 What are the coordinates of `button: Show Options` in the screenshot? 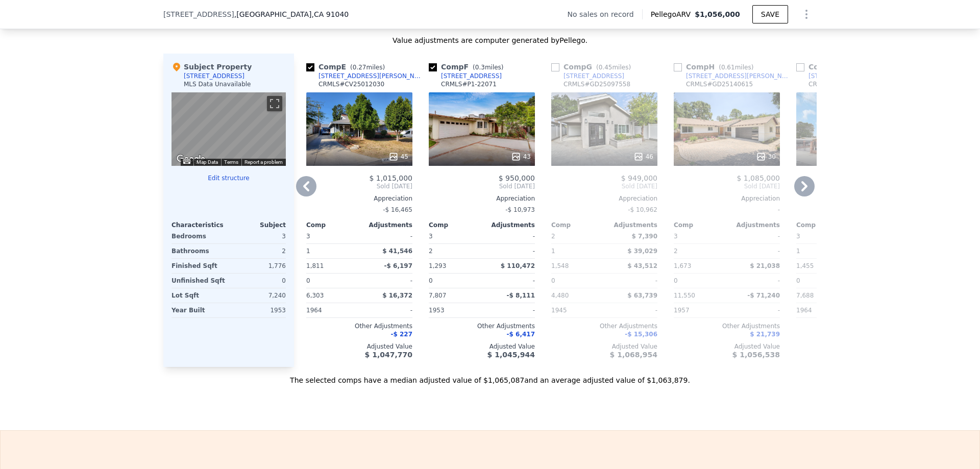 It's located at (807, 14).